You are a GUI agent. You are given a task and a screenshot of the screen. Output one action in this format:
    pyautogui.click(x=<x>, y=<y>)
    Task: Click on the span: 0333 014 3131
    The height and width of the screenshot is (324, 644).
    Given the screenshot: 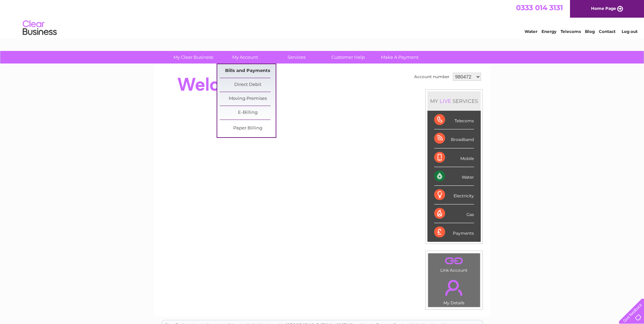 What is the action you would take?
    pyautogui.click(x=539, y=7)
    